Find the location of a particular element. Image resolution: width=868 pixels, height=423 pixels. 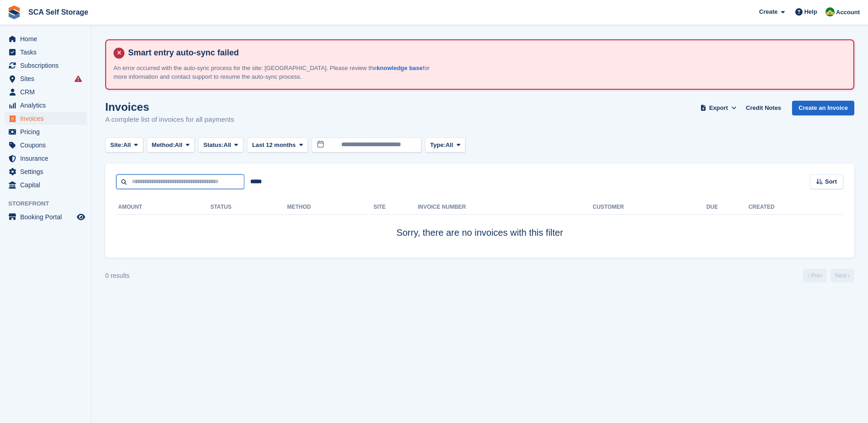

a: SCA Self Storage is located at coordinates (58, 12).